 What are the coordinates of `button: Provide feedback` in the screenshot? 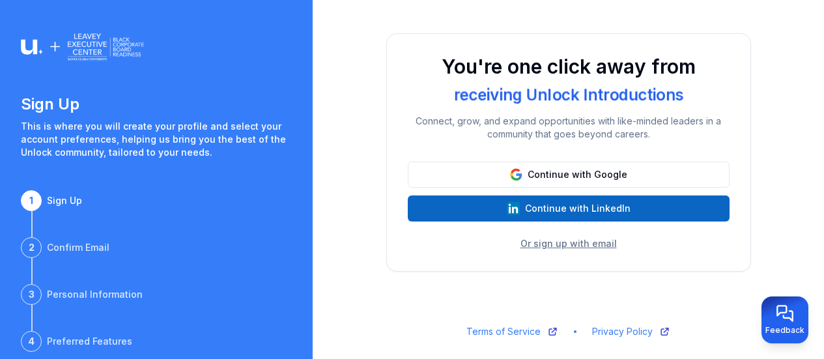 It's located at (785, 320).